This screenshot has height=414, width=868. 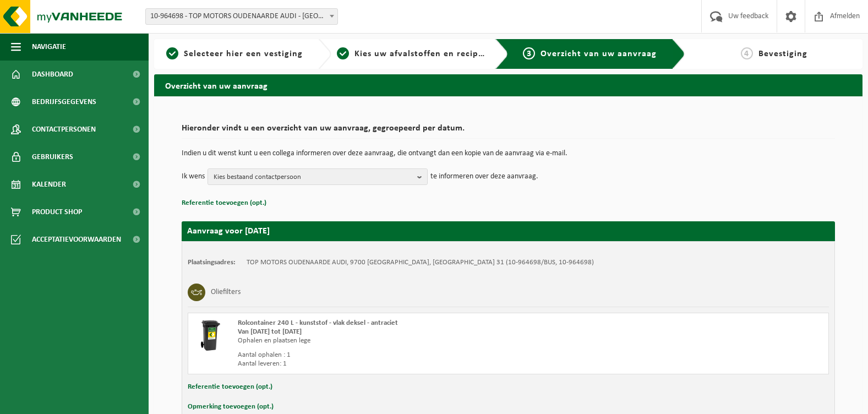 What do you see at coordinates (318, 322) in the screenshot?
I see `span: Rolcontainer 240 L - kunststof - vlak deksel - antraciet` at bounding box center [318, 322].